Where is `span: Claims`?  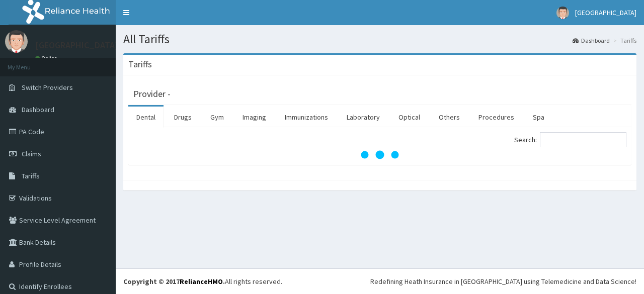
span: Claims is located at coordinates (31, 154).